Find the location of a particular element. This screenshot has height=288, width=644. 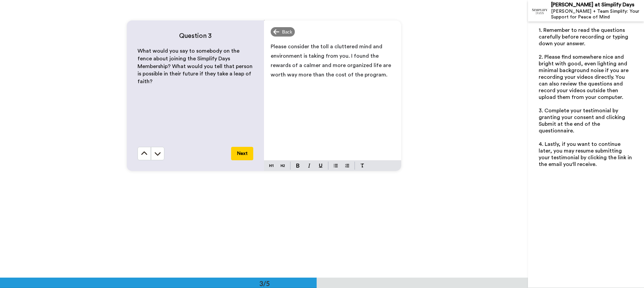

span: 1. Remember to read the questions carefully before recording or typing down your answer. is located at coordinates (584, 37).